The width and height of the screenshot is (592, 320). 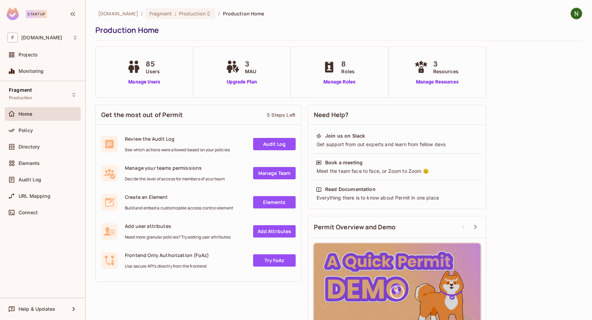 What do you see at coordinates (397, 171) in the screenshot?
I see `div: Meet the team face to face, or Zoom to Zoom 😉` at bounding box center [397, 171].